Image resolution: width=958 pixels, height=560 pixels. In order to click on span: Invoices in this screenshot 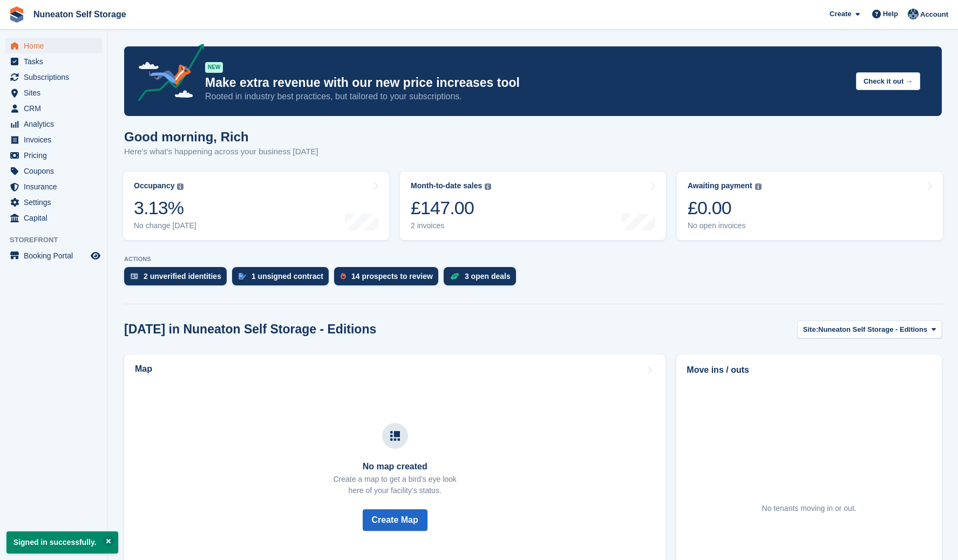, I will do `click(56, 140)`.